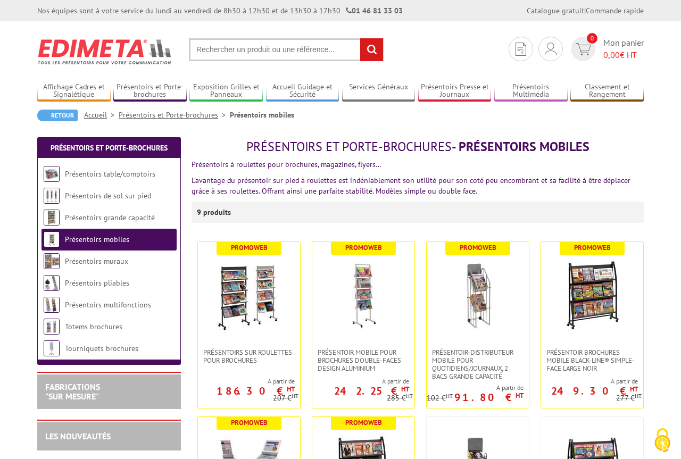 The image size is (681, 459). I want to click on p: 242.25 €, so click(371, 391).